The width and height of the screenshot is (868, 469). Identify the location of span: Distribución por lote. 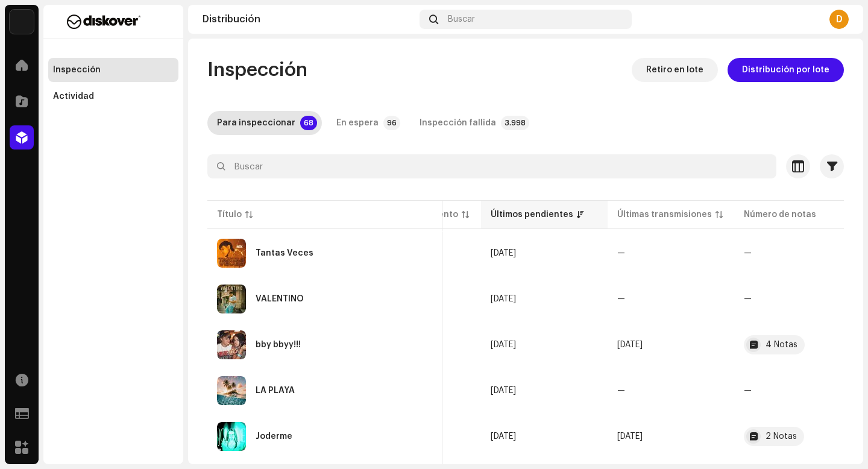
(785, 70).